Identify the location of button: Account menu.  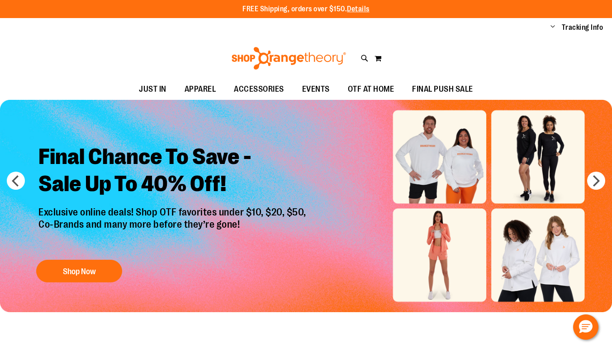
(553, 28).